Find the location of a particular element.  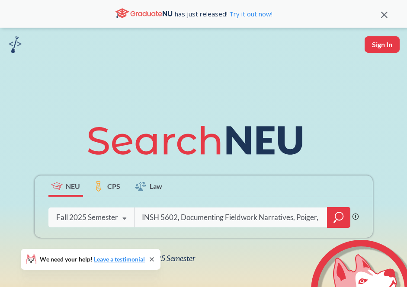

button: Sign In is located at coordinates (382, 45).